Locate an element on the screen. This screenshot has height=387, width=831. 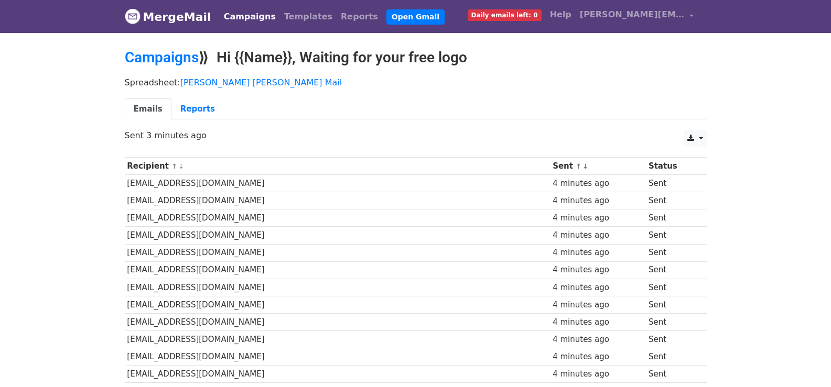
a: Open Gmail is located at coordinates (415, 17).